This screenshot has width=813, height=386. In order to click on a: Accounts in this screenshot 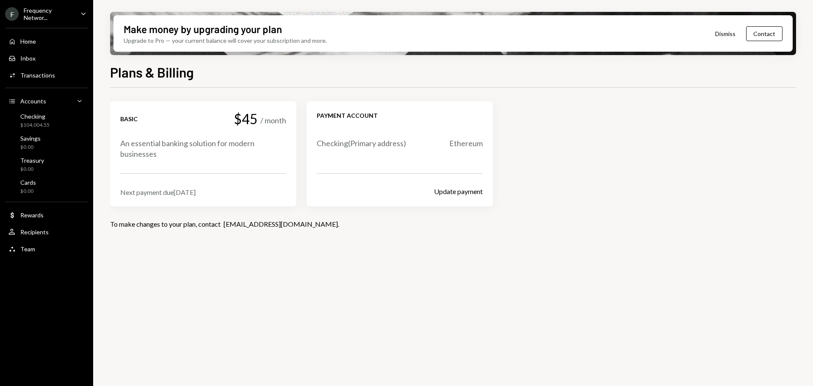, I will do `click(47, 101)`.